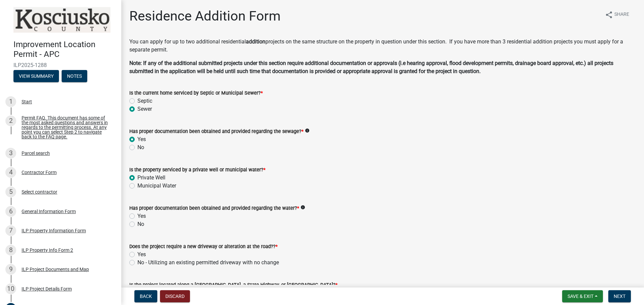  What do you see at coordinates (617, 15) in the screenshot?
I see `button: shareShare` at bounding box center [617, 15].